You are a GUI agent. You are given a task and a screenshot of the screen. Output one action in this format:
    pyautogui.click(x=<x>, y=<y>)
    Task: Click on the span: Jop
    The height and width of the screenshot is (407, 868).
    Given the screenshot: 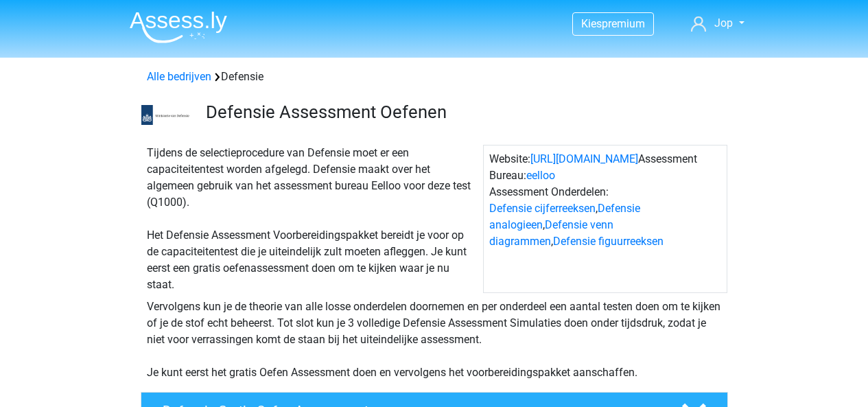 What is the action you would take?
    pyautogui.click(x=723, y=23)
    